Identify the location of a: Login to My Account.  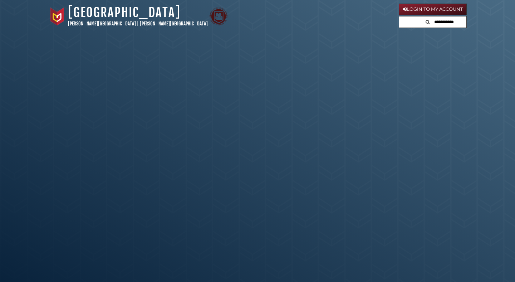
(432, 9).